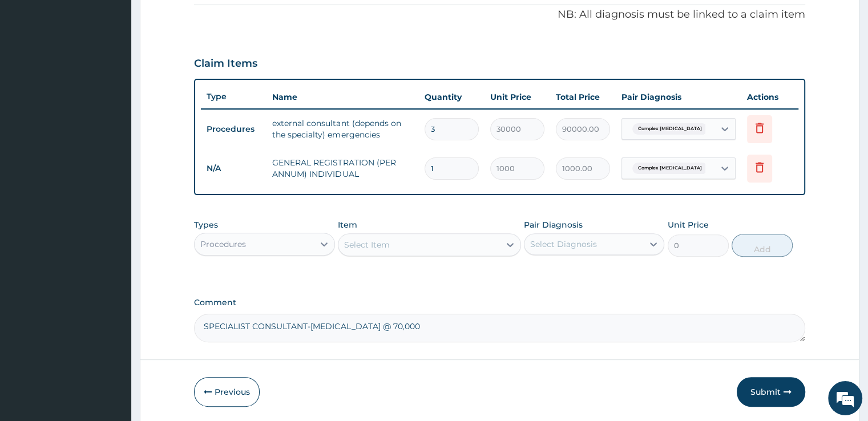 This screenshot has width=868, height=421. Describe the element at coordinates (111, 311) in the screenshot. I see `textarea: Type your message and hit 'Enter'` at that location.